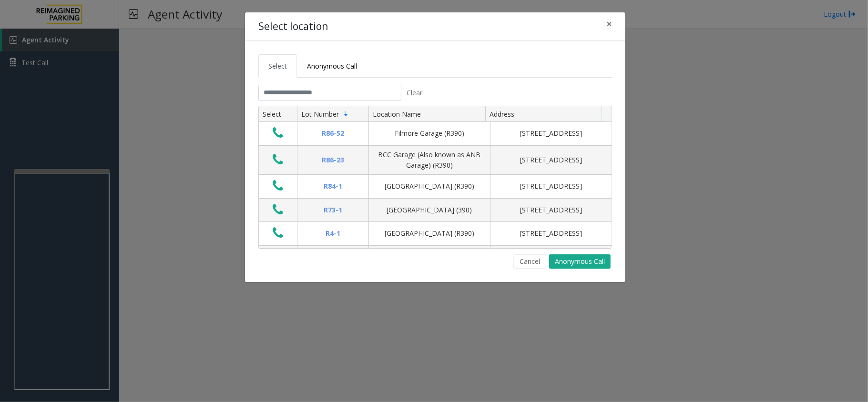 This screenshot has width=868, height=402. Describe the element at coordinates (278, 114) in the screenshot. I see `th: Select` at that location.